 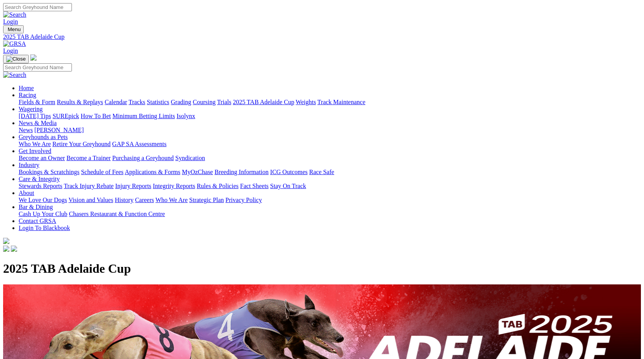 I want to click on a: Bar & Dining, so click(x=36, y=207).